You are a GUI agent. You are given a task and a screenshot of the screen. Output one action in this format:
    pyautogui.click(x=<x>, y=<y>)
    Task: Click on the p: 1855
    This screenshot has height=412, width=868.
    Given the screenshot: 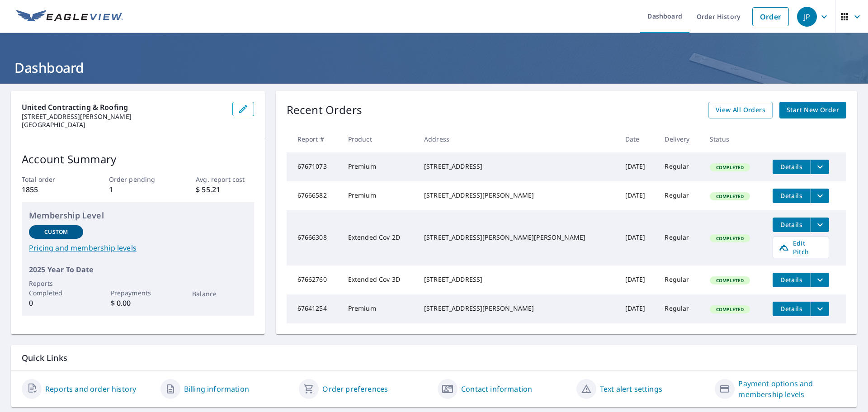 What is the action you would take?
    pyautogui.click(x=51, y=189)
    